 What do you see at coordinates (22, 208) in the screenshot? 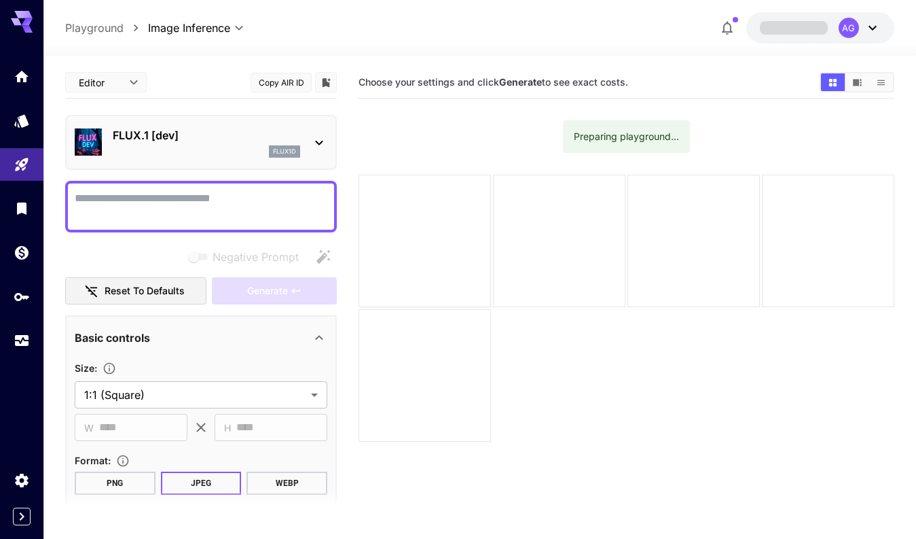
I see `div: Library` at bounding box center [22, 208].